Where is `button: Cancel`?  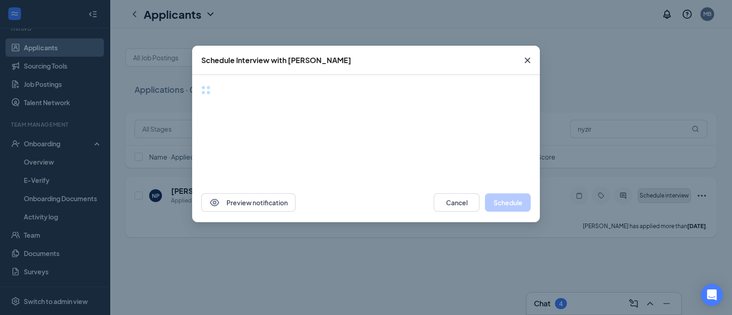
button: Cancel is located at coordinates (456, 203).